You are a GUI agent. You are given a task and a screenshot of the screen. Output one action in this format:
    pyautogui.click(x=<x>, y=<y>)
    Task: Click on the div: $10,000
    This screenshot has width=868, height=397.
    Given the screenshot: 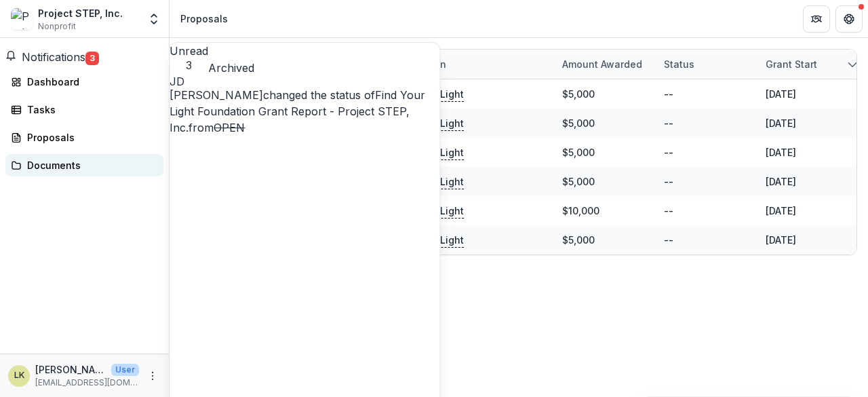 What is the action you would take?
    pyautogui.click(x=580, y=210)
    